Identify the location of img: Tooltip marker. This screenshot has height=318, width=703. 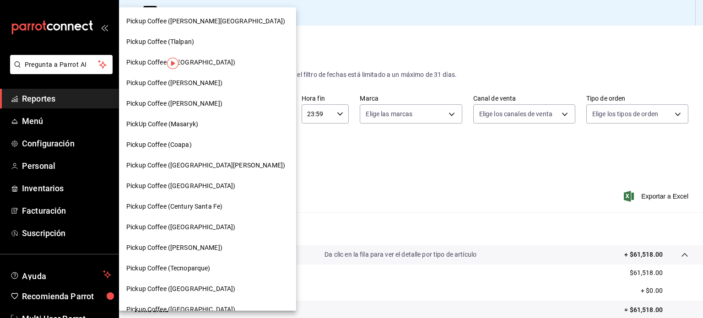
(173, 63).